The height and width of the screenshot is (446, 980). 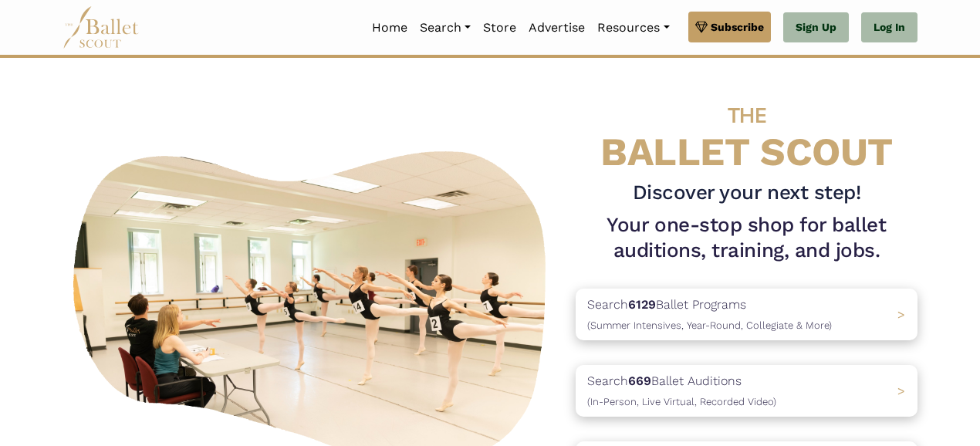 I want to click on a: Advertise, so click(x=556, y=28).